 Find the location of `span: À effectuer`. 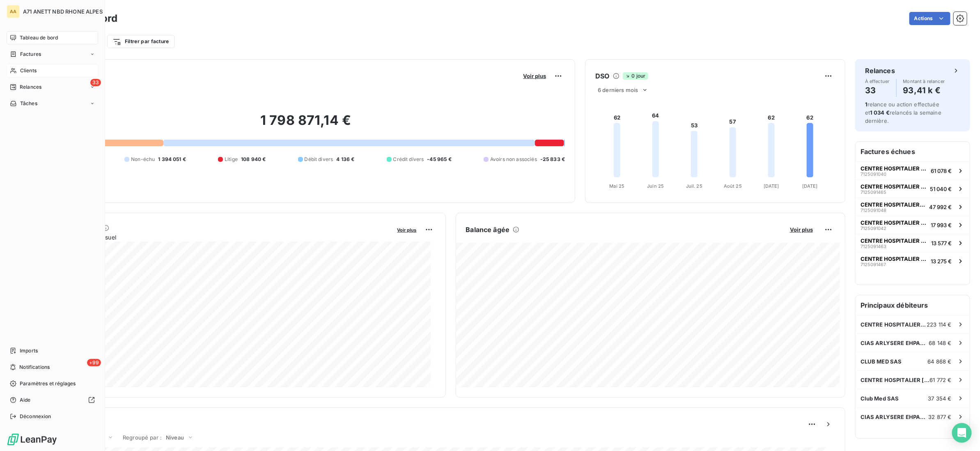

span: À effectuer is located at coordinates (877, 81).